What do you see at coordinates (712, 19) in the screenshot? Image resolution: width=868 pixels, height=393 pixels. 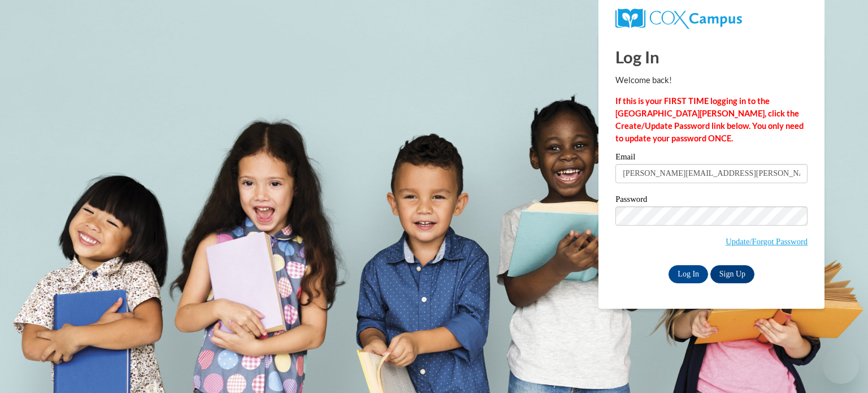 I see `a: COX Campus` at bounding box center [712, 19].